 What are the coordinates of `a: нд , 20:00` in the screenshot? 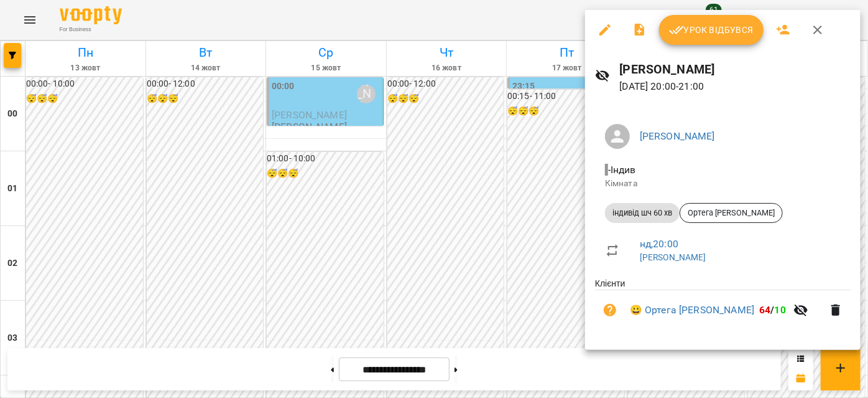 It's located at (659, 244).